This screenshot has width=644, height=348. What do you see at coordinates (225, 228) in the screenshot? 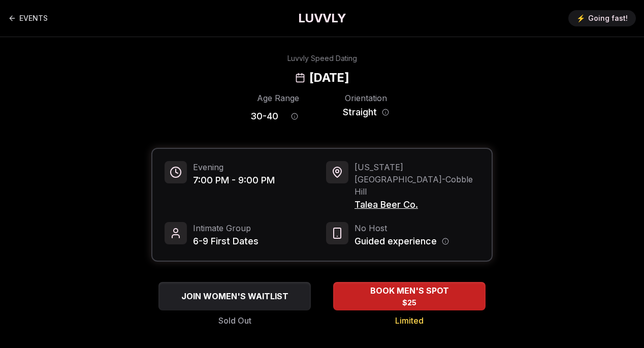
I see `span: Intimate Group` at bounding box center [225, 228].